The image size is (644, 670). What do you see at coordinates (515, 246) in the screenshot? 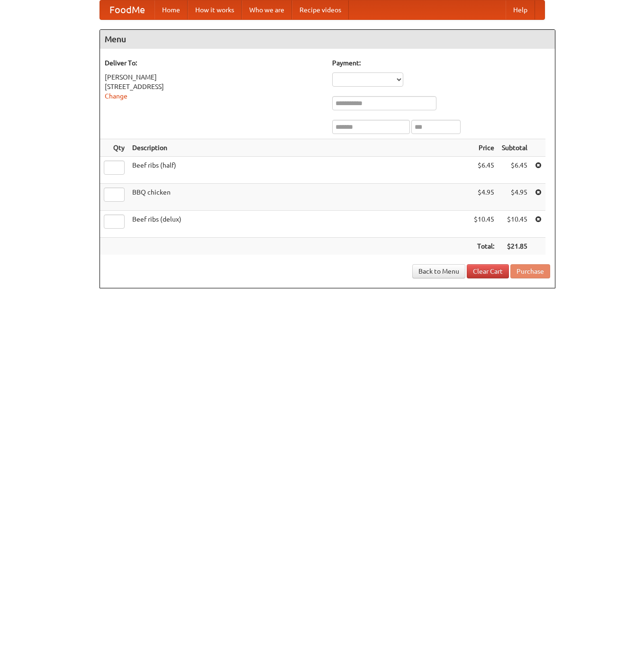
I see `th: $21.85` at bounding box center [515, 246].